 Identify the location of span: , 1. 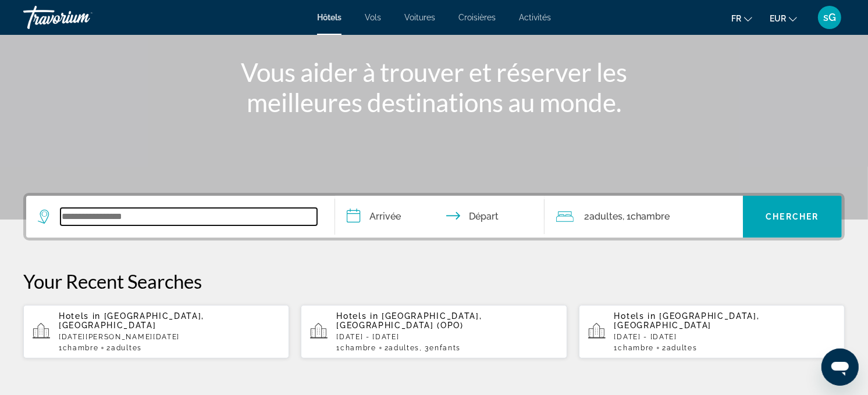
(645, 217).